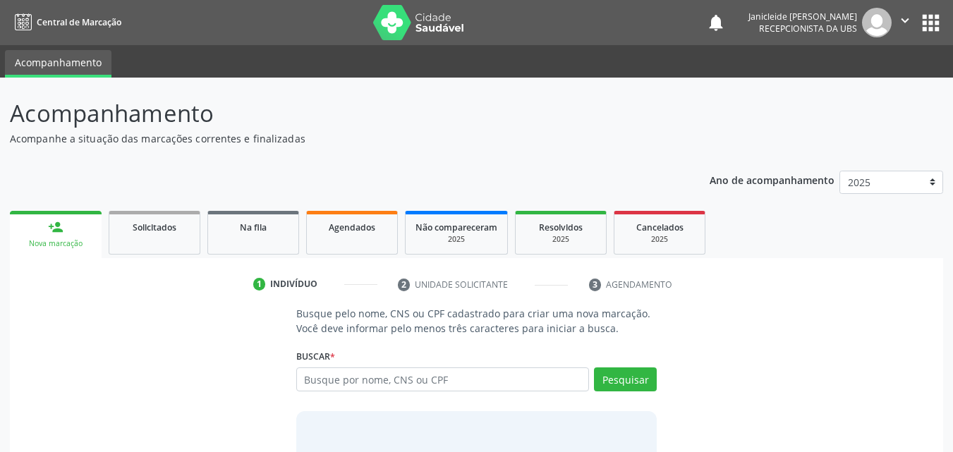  Describe the element at coordinates (315, 356) in the screenshot. I see `label: Buscar` at that location.